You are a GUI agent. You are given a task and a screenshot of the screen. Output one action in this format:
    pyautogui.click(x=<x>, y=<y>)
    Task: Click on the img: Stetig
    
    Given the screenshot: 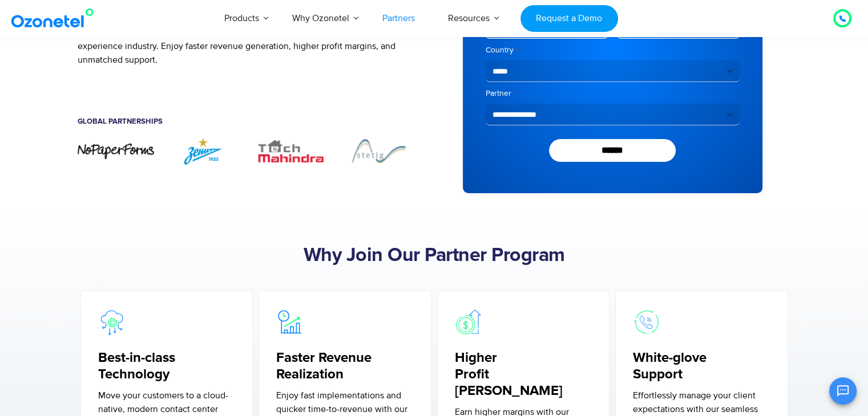 What is the action you would take?
    pyautogui.click(x=380, y=150)
    